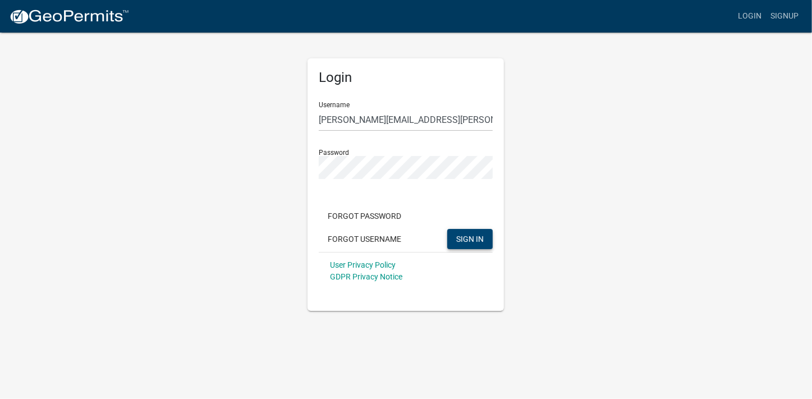 This screenshot has width=812, height=399. Describe the element at coordinates (469, 239) in the screenshot. I see `button: SIGN IN` at that location.